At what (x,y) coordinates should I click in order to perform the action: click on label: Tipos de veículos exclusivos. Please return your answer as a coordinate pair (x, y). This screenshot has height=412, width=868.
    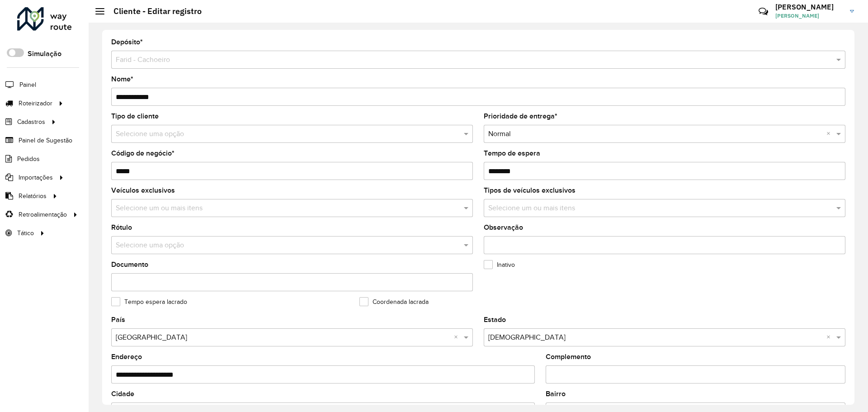
    Looking at the image, I should click on (529, 191).